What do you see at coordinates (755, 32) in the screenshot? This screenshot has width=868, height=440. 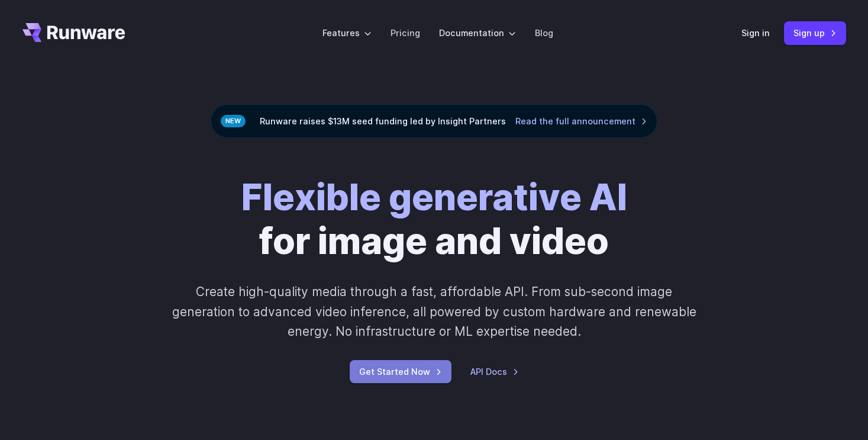 I see `a: Sign in` at bounding box center [755, 32].